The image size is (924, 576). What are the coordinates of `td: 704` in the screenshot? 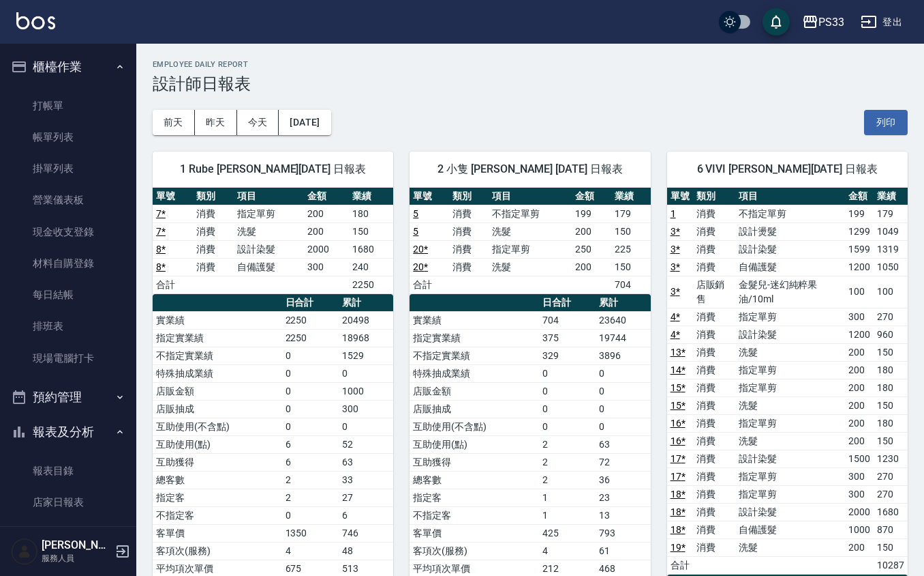 It's located at (631, 284).